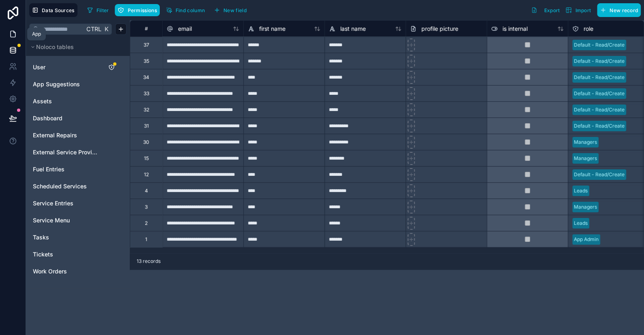  Describe the element at coordinates (66, 203) in the screenshot. I see `a: Service Entries` at that location.